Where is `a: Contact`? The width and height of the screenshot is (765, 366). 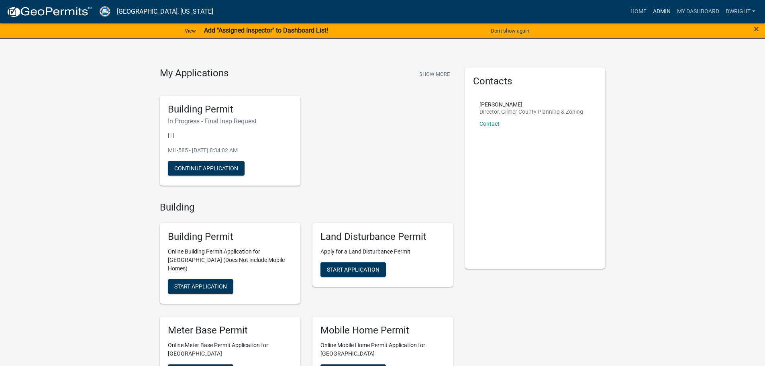 a: Contact is located at coordinates (490, 124).